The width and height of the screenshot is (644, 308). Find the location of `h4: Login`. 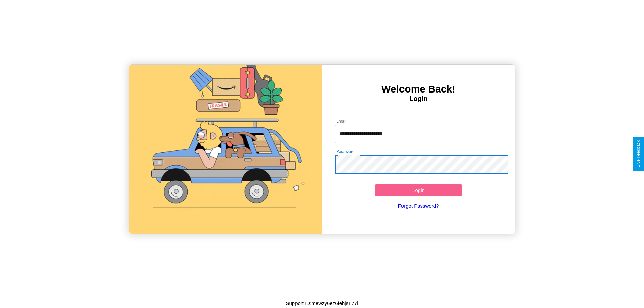

h4: Login is located at coordinates (418, 98).